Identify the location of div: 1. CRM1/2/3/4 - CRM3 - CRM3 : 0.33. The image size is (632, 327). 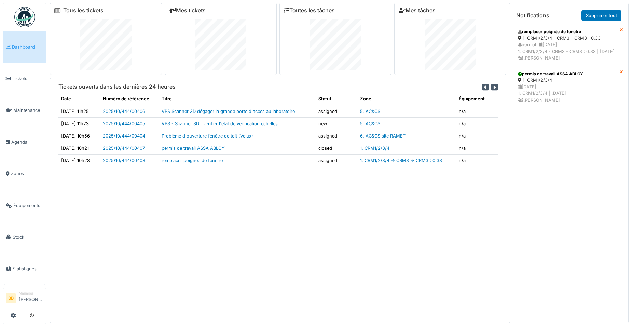
(567, 38).